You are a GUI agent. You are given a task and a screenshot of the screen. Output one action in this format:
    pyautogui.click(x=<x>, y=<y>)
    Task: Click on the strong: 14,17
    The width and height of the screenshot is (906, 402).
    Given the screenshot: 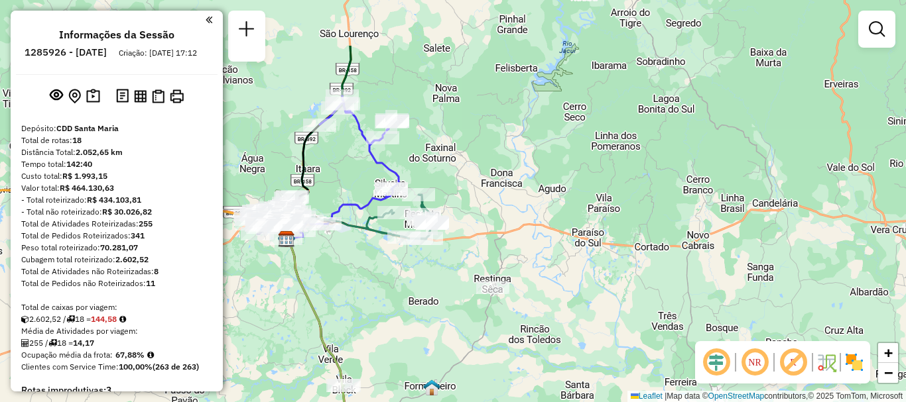 What is the action you would take?
    pyautogui.click(x=84, y=343)
    